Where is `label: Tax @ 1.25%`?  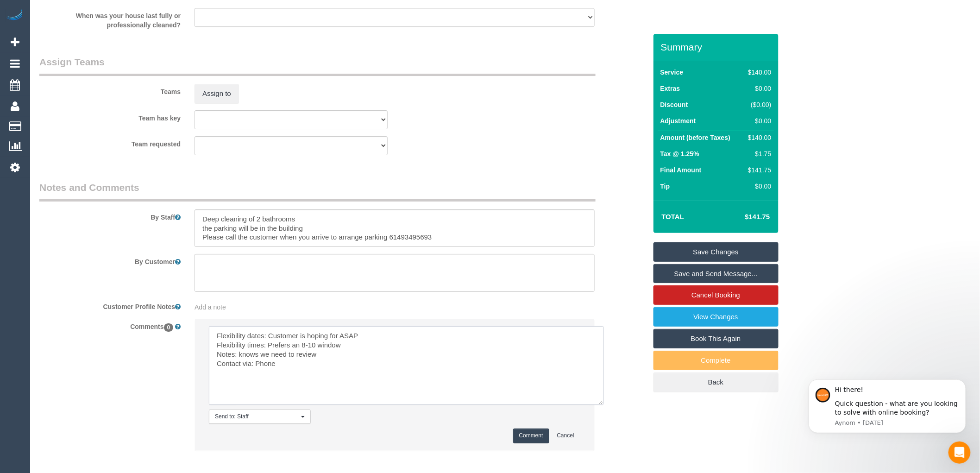
label: Tax @ 1.25% is located at coordinates (680, 154).